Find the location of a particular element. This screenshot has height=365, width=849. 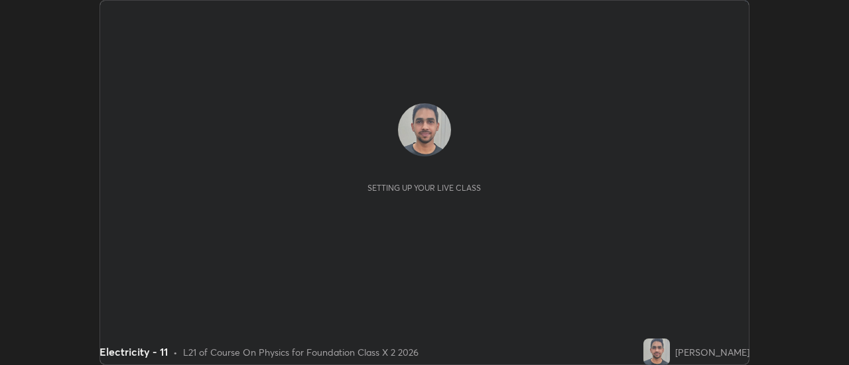

div: L21 of Course On Physics for Foundation Class X 2 2026 is located at coordinates (300, 352).